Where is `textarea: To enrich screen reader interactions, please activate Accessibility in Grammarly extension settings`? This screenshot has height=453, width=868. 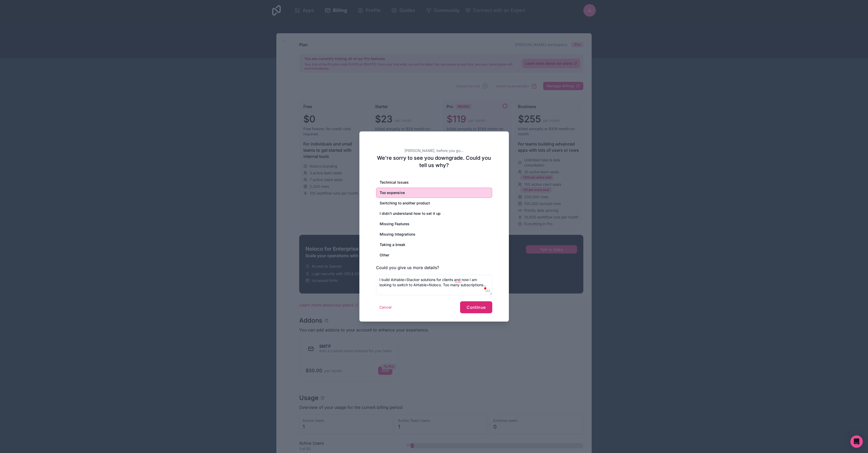
textarea: To enrich screen reader interactions, please activate Accessibility in Grammarly extension settings is located at coordinates (434, 285).